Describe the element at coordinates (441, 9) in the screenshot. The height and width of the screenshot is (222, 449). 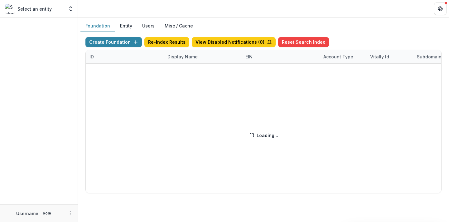
I see `button: Get Help` at that location.